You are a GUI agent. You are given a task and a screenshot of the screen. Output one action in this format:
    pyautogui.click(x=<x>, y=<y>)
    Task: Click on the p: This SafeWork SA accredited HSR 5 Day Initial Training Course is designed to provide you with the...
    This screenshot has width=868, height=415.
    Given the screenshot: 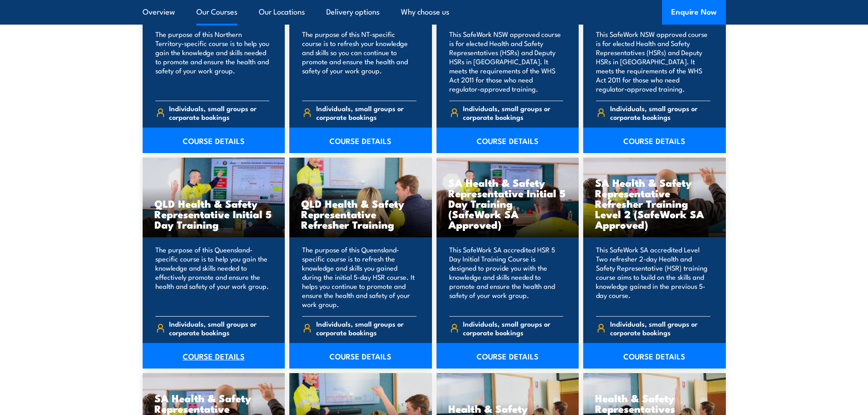 What is the action you would take?
    pyautogui.click(x=507, y=277)
    